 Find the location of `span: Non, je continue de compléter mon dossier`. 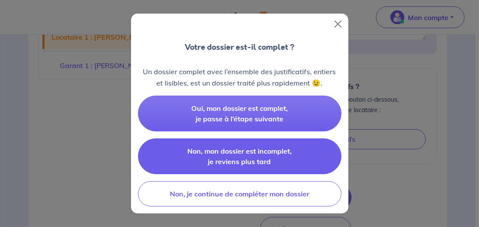

span: Non, je continue de compléter mon dossier is located at coordinates (240, 194).